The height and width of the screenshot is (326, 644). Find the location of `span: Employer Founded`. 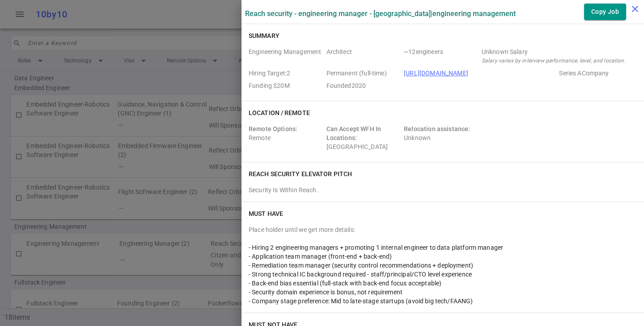

span: Employer Founded is located at coordinates (364, 85).